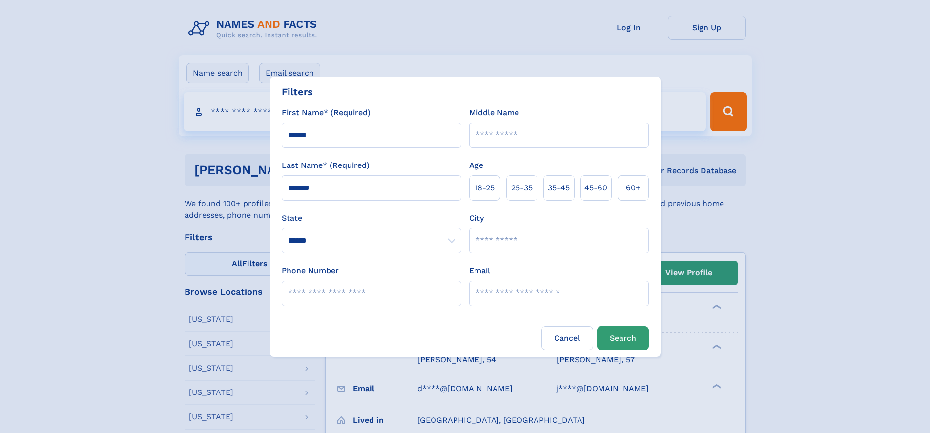 The height and width of the screenshot is (433, 930). I want to click on span: 18‑25, so click(484, 188).